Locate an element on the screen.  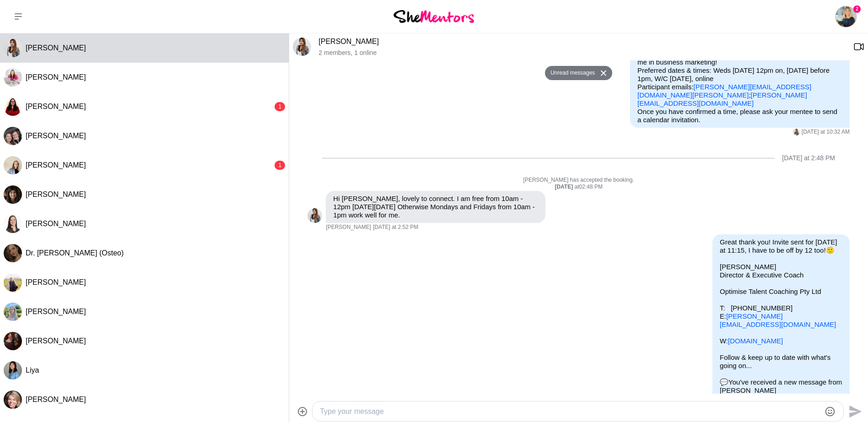
a: Laura Thain2 is located at coordinates (846, 16).